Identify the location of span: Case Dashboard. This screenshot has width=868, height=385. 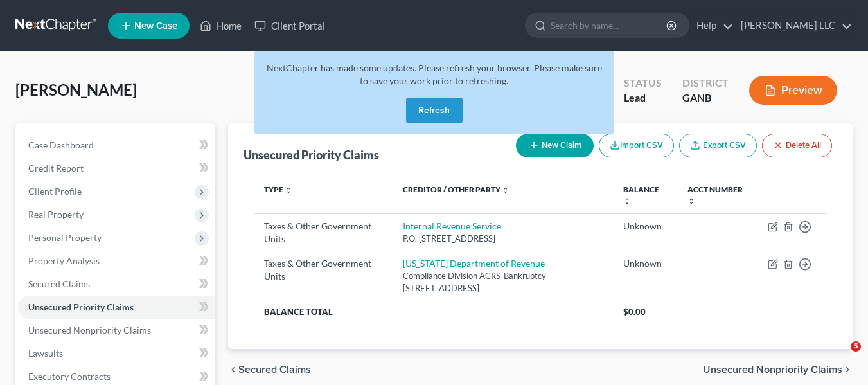
(61, 145).